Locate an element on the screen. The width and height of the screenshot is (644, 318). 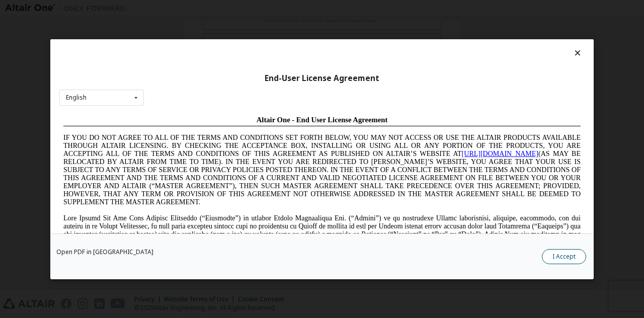
button: I Accept is located at coordinates (564, 256).